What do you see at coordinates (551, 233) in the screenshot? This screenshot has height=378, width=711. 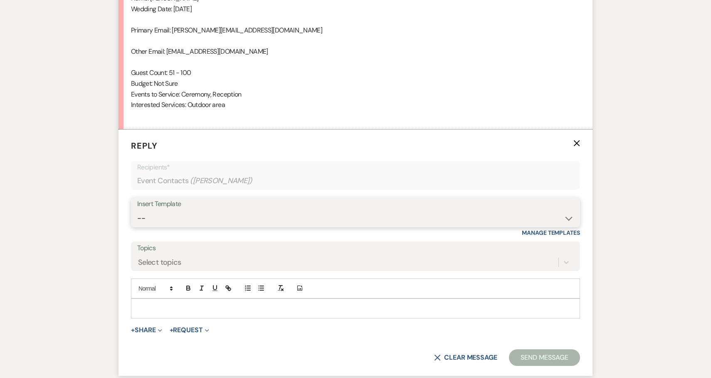 I see `a: Manage Templates` at bounding box center [551, 233].